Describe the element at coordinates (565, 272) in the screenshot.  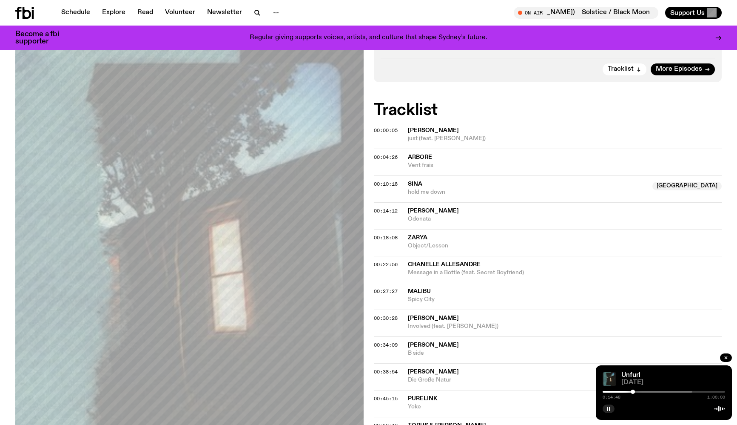
I see `span: Message in a Bottle (feat. Secret Boyfriend)` at that location.